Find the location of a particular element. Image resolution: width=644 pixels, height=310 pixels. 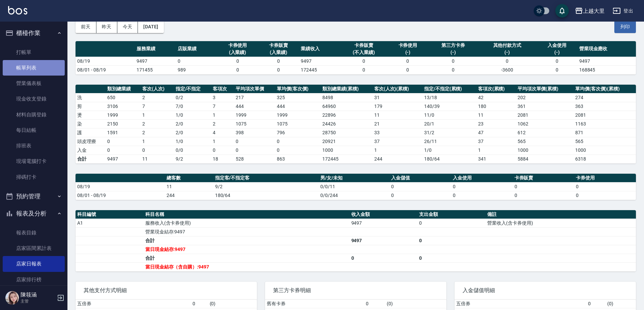

td: 頭皮理療 is located at coordinates (91, 142).